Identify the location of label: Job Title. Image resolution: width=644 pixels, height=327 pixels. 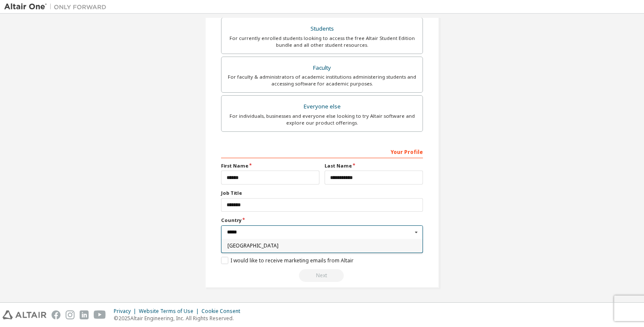
(322, 193).